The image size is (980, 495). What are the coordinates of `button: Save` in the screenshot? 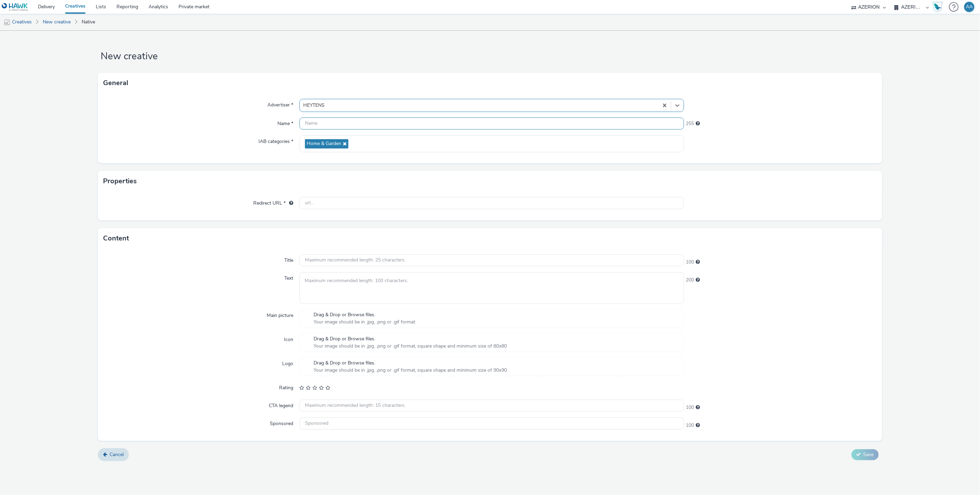 It's located at (865, 455).